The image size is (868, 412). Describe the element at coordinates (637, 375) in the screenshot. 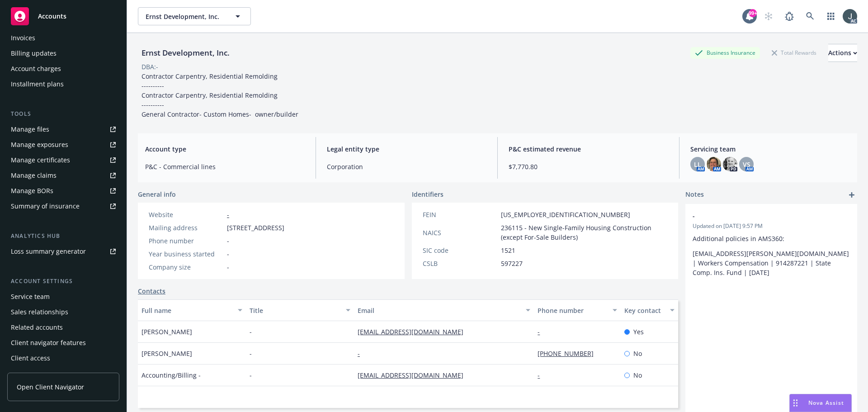

I see `span: No` at that location.